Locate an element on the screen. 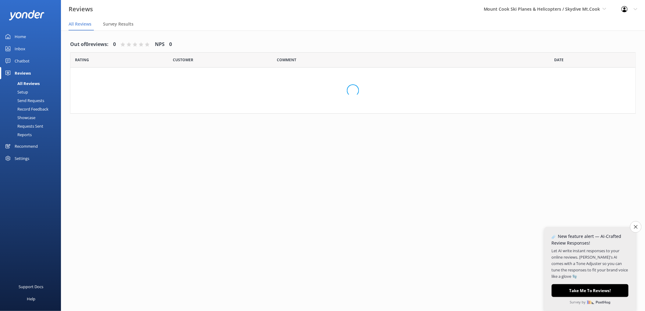 Image resolution: width=645 pixels, height=311 pixels. div: Showcase is located at coordinates (20, 118).